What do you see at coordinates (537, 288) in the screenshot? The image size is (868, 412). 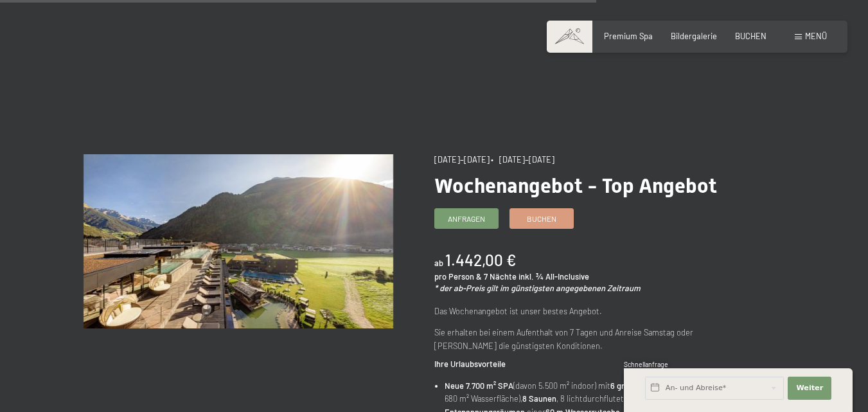 I see `em: * der ab-Preis gilt im günstigsten angegebenen Zeitraum` at bounding box center [537, 288].